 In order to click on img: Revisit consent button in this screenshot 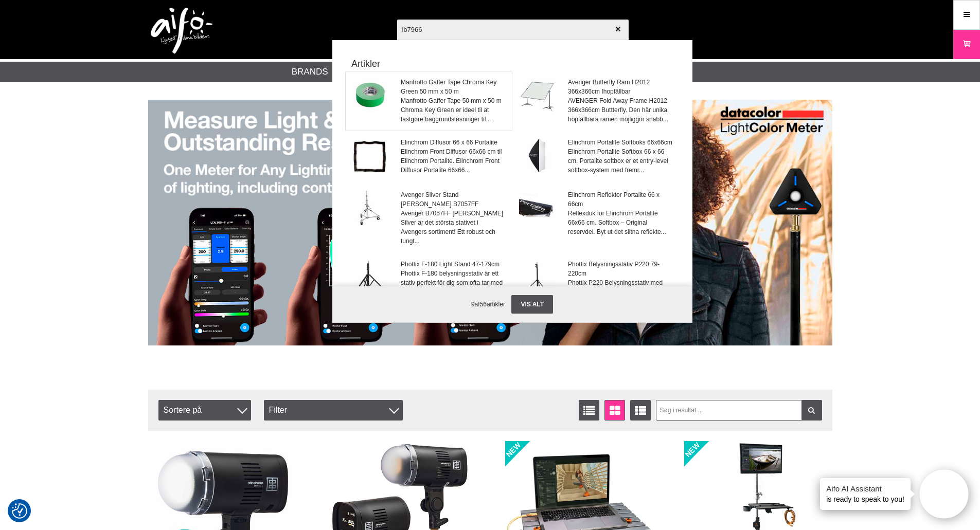, I will do `click(20, 511)`.